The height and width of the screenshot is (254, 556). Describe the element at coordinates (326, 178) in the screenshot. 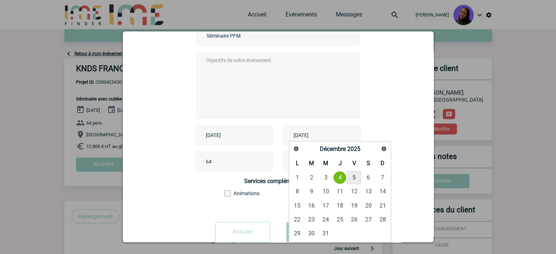

I see `a: 3` at that location.